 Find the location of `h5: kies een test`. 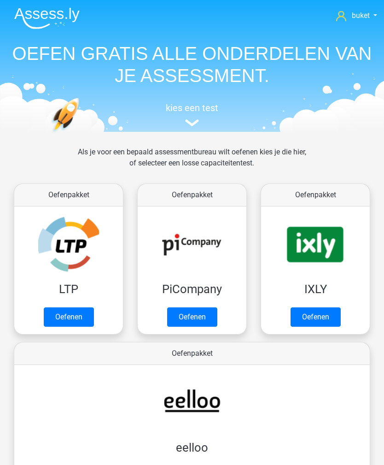

h5: kies een test is located at coordinates (192, 108).